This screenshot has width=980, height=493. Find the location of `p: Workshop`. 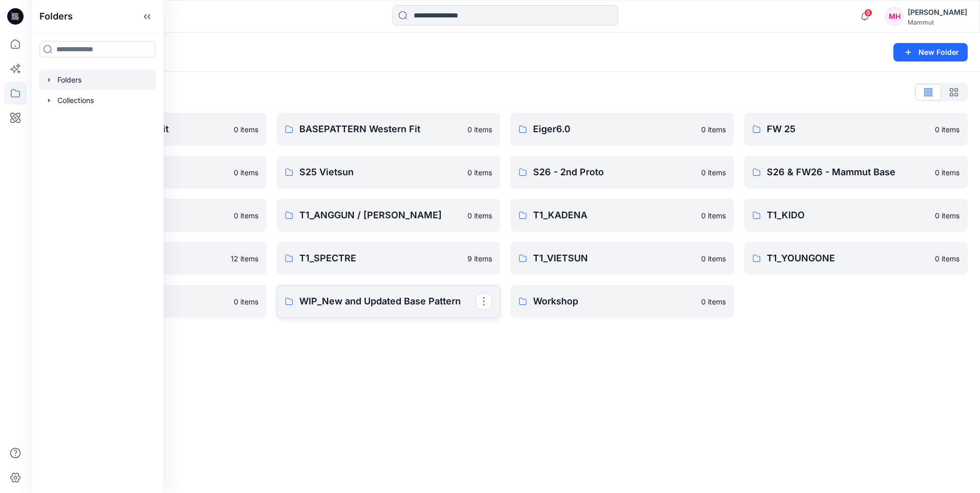

p: Workshop is located at coordinates (614, 301).